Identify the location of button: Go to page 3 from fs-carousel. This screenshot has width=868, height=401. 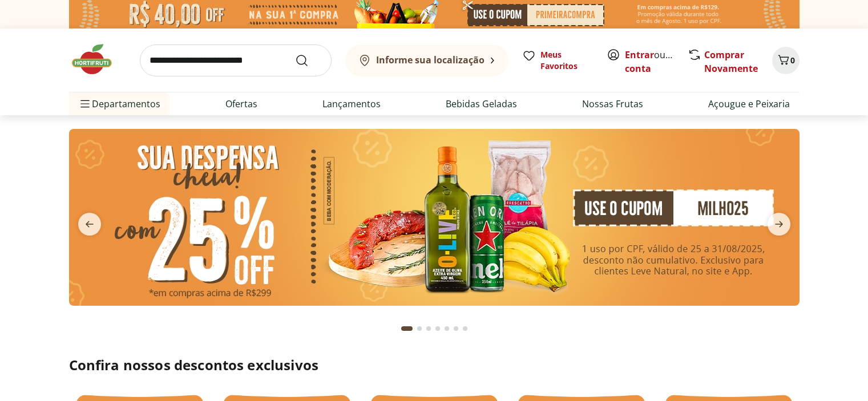
(428, 328).